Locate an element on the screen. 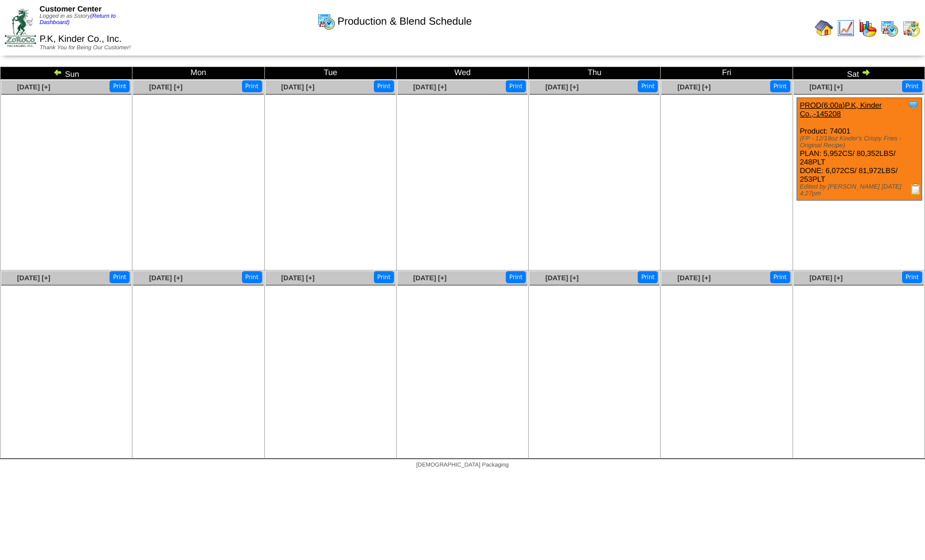 The height and width of the screenshot is (560, 925). img: line_graph.gif is located at coordinates (846, 28).